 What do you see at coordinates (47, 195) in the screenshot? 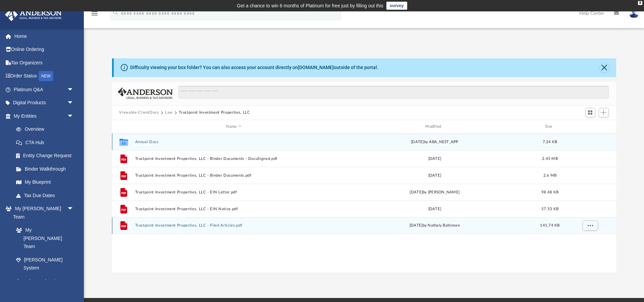
I see `a: Tax Due Dates` at bounding box center [47, 195].